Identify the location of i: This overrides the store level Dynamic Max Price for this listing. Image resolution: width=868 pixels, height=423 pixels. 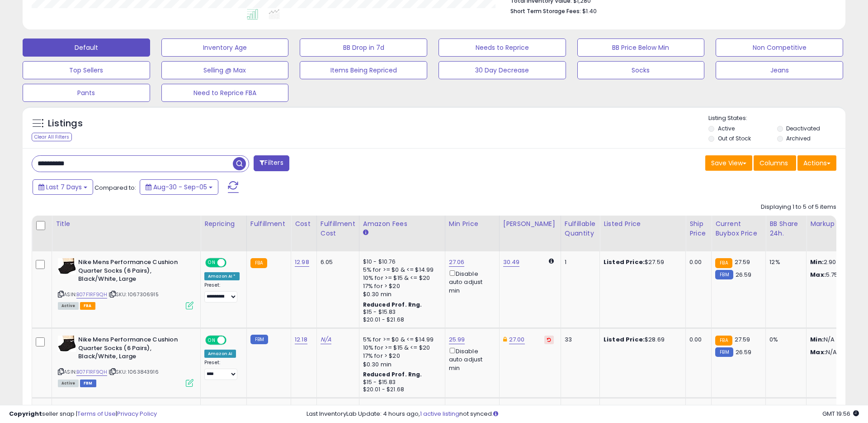
(505, 339).